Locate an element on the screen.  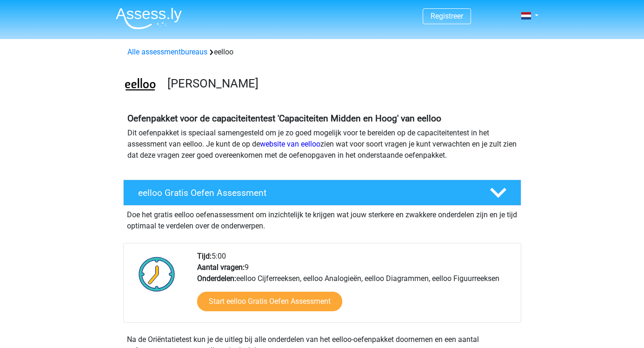
p: Dit oefenpakket is speciaal samengesteld om je zo goed mogelijk voor te bereiden op de capaciteit... is located at coordinates (323, 145).